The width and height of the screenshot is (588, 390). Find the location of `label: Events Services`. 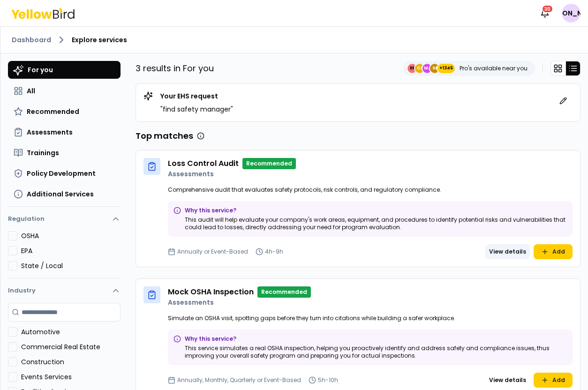

label: Events Services is located at coordinates (71, 377).